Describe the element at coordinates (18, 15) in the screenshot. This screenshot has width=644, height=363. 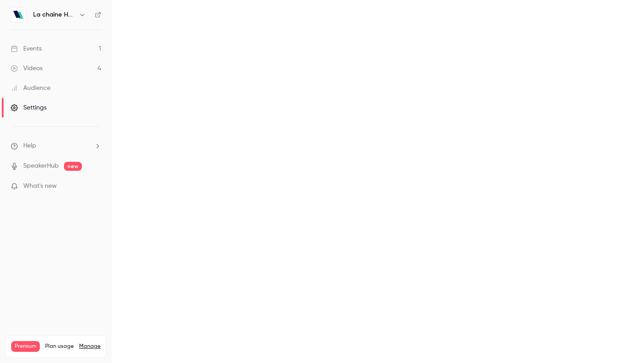
I see `img: La chaîne Hublo` at that location.